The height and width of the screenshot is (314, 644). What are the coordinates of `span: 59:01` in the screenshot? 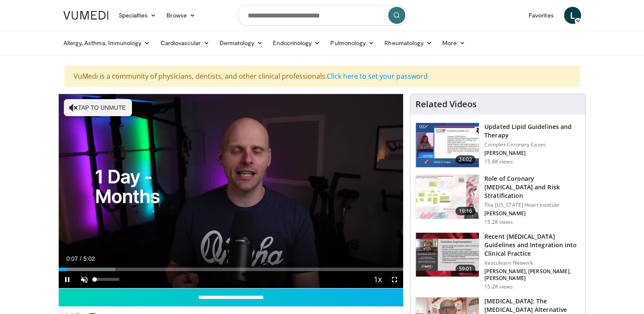 It's located at (465, 269).